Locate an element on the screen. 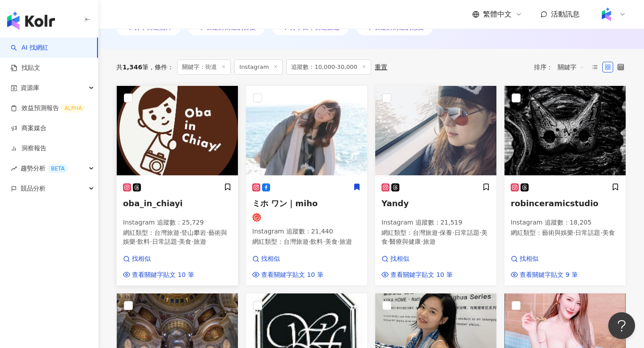 The height and width of the screenshot is (348, 644). span: 1,346 is located at coordinates (132, 67).